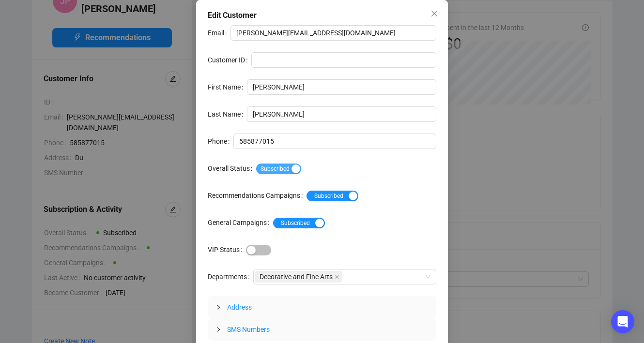 The image size is (644, 343). Describe the element at coordinates (219, 33) in the screenshot. I see `label: Email` at that location.